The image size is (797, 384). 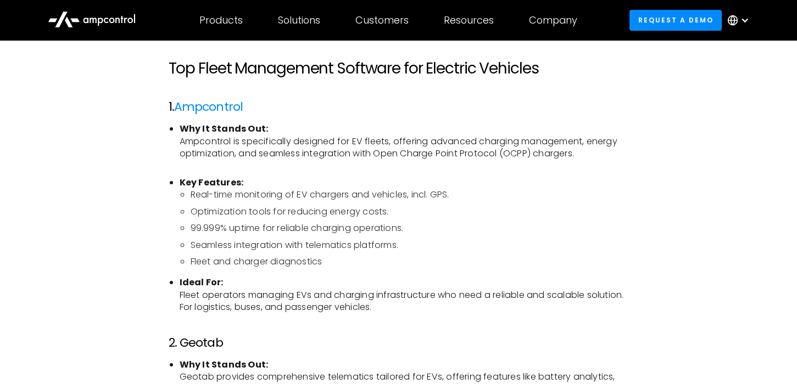 I want to click on a: Request a demo, so click(x=675, y=20).